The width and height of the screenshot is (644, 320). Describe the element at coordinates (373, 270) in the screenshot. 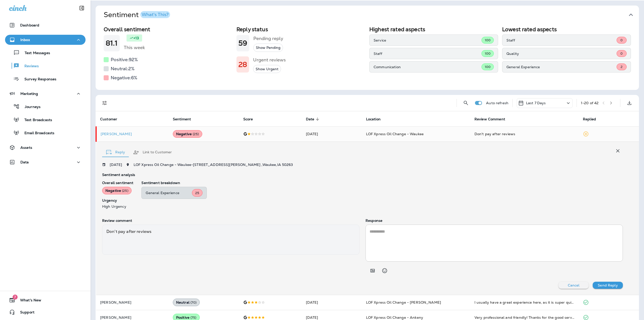

I see `button: Add in a premade template` at that location.